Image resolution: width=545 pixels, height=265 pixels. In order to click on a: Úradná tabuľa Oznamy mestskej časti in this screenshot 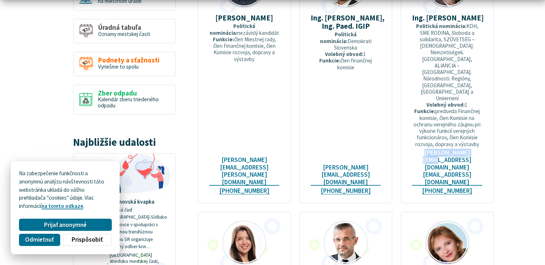, I will do `click(124, 31)`.